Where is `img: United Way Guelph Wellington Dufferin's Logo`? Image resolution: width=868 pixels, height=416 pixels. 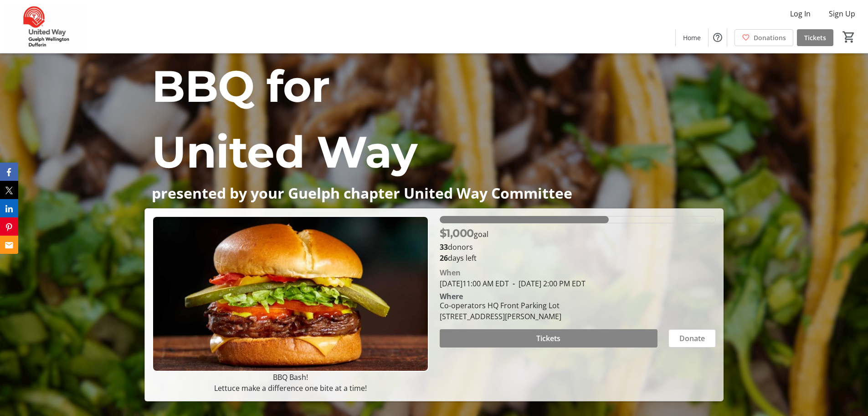 img: United Way Guelph Wellington Dufferin's Logo is located at coordinates (46, 26).